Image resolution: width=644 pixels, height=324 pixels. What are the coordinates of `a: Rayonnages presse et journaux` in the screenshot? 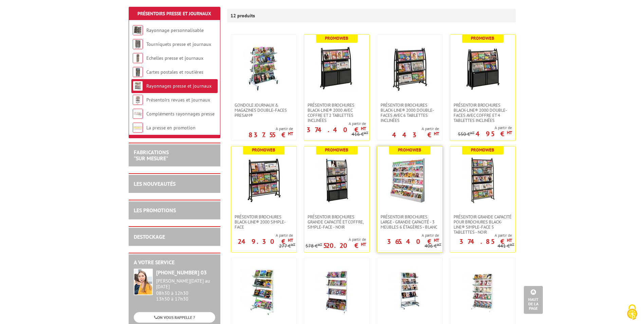 It's located at (179, 86).